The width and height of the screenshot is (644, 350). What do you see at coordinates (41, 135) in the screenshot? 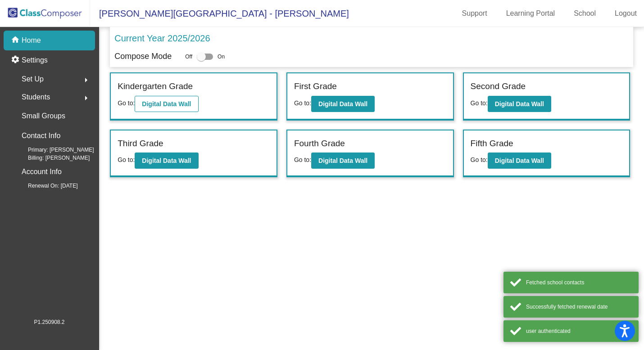
I see `p: Contact Info` at bounding box center [41, 135].